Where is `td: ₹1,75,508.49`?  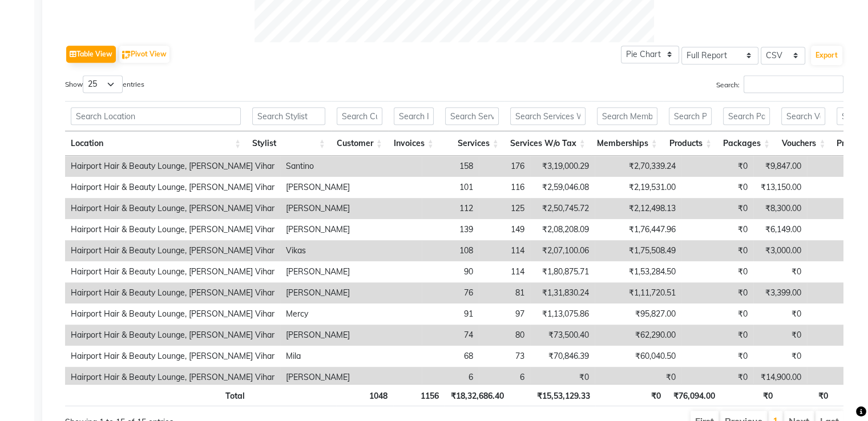
td: ₹1,75,508.49 is located at coordinates (639, 250).